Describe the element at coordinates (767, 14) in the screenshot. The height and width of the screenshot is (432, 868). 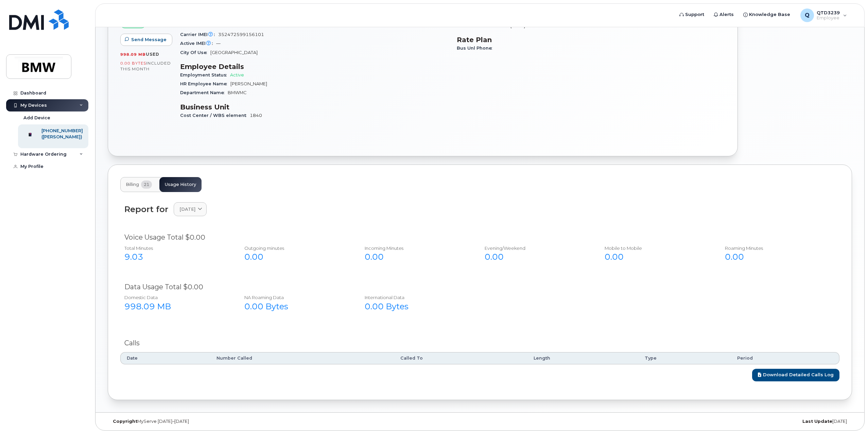
I see `a: Knowledge Base` at that location.